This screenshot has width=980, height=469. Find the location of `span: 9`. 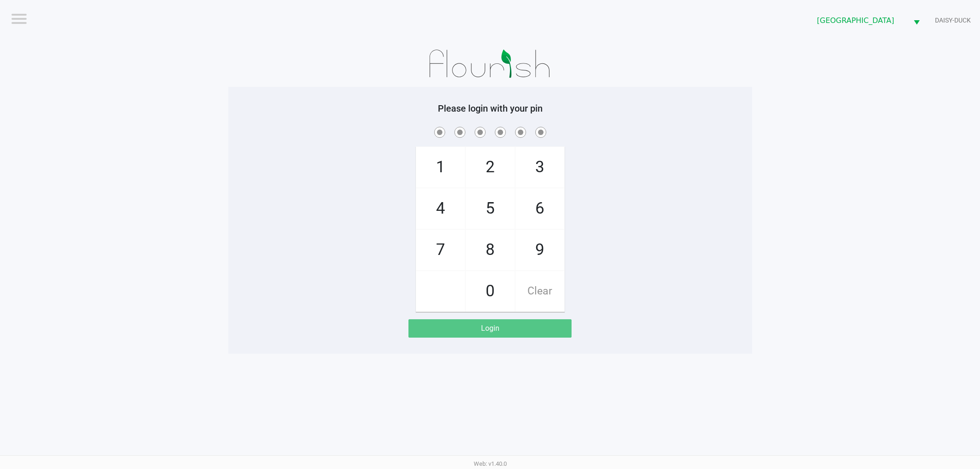

span: 9 is located at coordinates (540, 250).